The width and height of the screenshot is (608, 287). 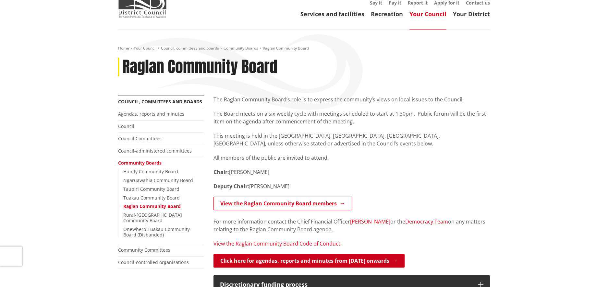 I want to click on nav: breadcrumb, so click(x=304, y=48).